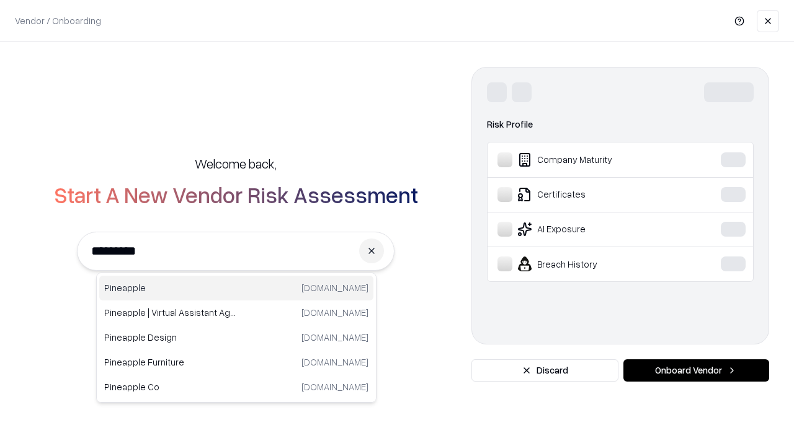 This screenshot has width=794, height=446. I want to click on div: Company Maturity, so click(590, 160).